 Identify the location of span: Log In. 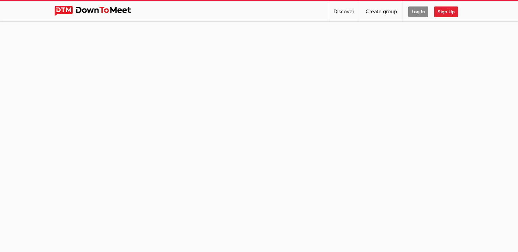
(418, 12).